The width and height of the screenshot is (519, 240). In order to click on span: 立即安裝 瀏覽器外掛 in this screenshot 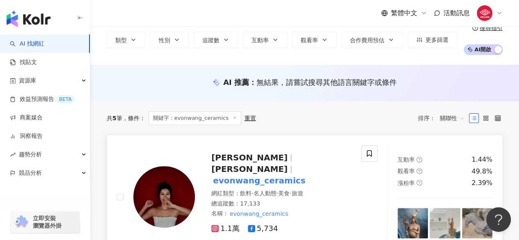, I will do `click(47, 222)`.